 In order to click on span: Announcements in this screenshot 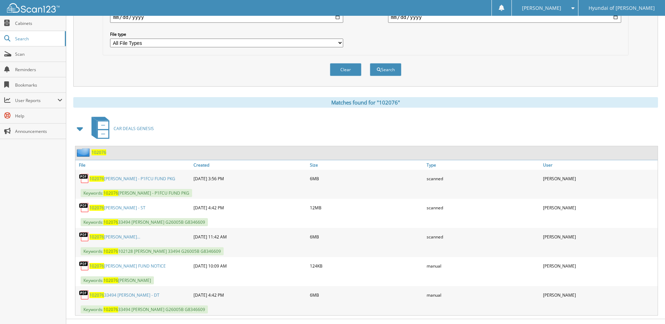, I will do `click(39, 131)`.